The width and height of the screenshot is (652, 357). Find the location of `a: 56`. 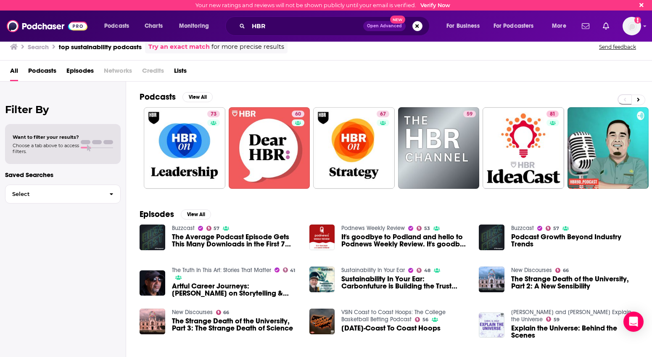

a: 56 is located at coordinates (421, 319).